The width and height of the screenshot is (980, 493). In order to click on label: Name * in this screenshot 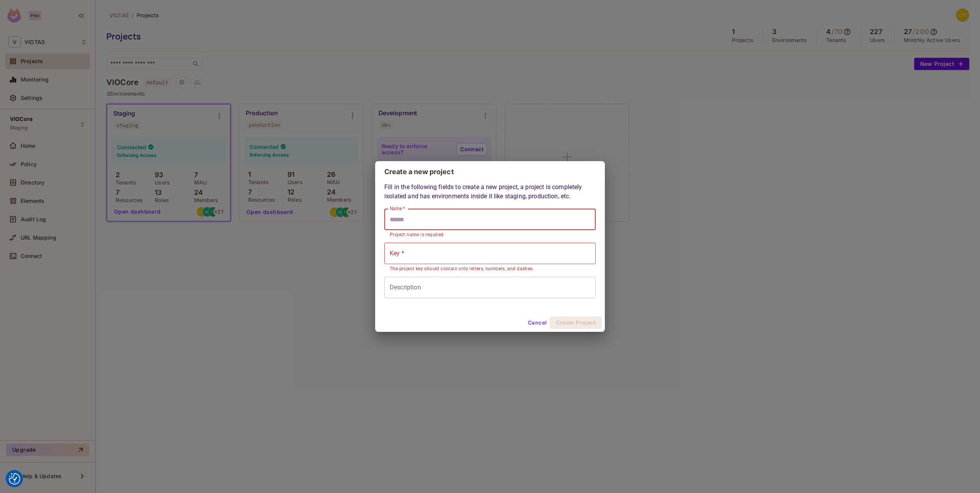, I will do `click(397, 208)`.